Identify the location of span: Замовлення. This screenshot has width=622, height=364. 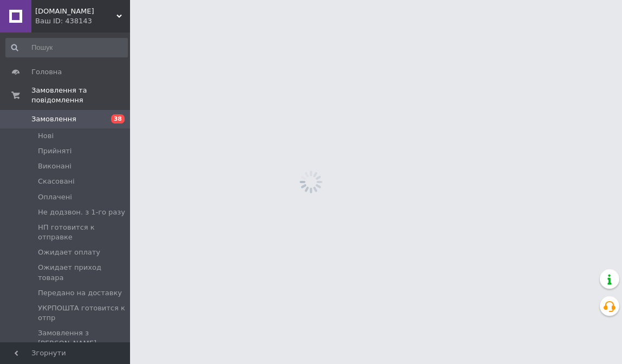
(54, 119).